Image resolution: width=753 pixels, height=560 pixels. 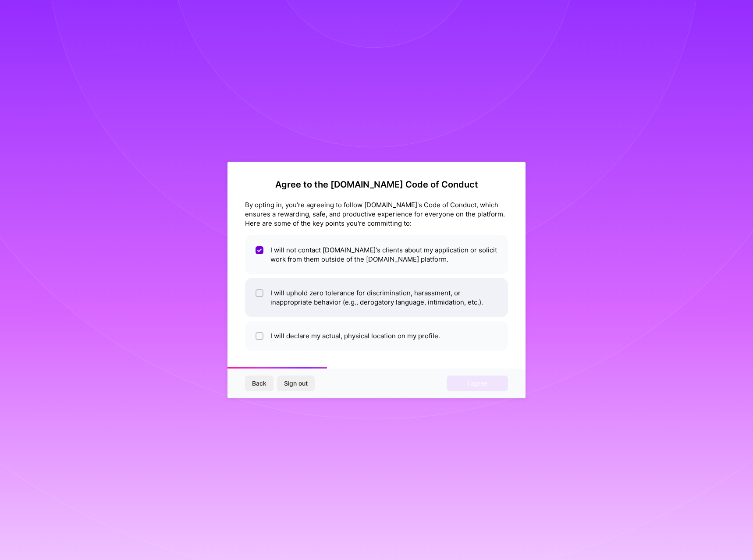 What do you see at coordinates (259, 383) in the screenshot?
I see `button: Back` at bounding box center [259, 383].